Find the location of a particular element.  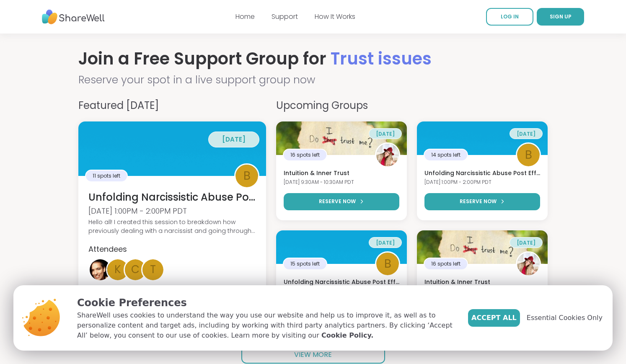

span: Accept All is located at coordinates (494, 318).